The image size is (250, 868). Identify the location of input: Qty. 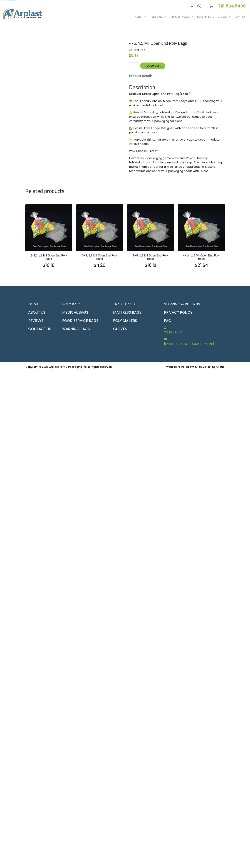
(134, 66).